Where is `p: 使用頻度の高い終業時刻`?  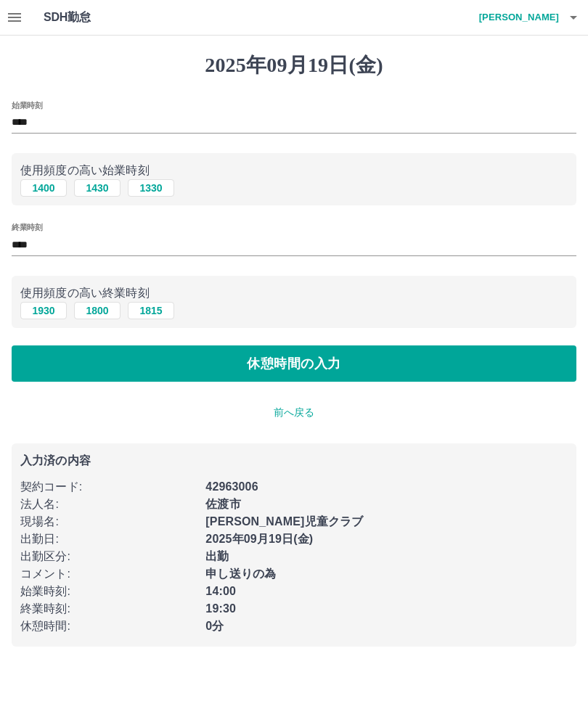
p: 使用頻度の高い終業時刻 is located at coordinates (294, 293).